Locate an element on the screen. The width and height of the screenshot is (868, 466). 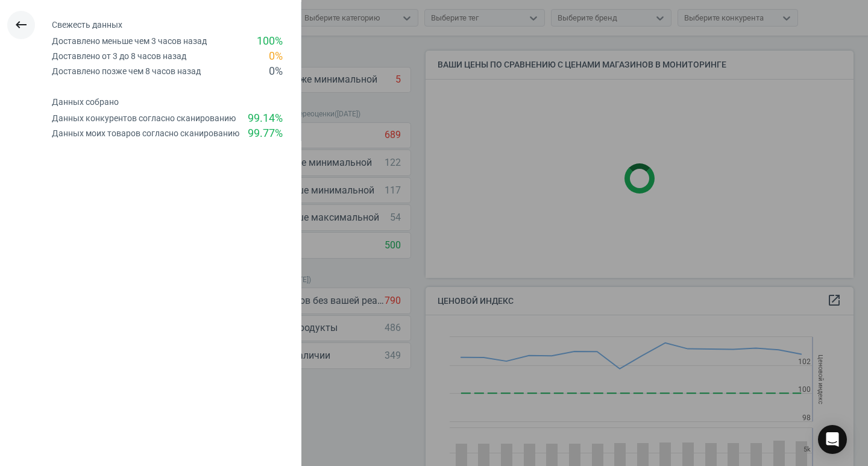
div: 100 % is located at coordinates (270, 41).